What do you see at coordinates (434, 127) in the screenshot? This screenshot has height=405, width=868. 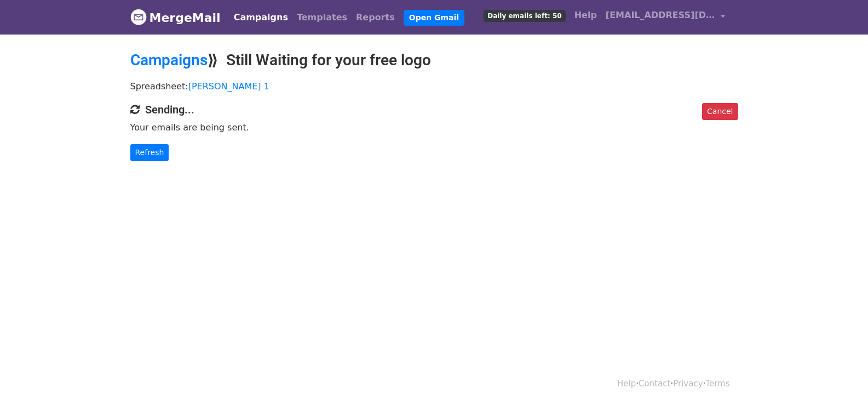 I see `p: Your emails are being sent.` at bounding box center [434, 127].